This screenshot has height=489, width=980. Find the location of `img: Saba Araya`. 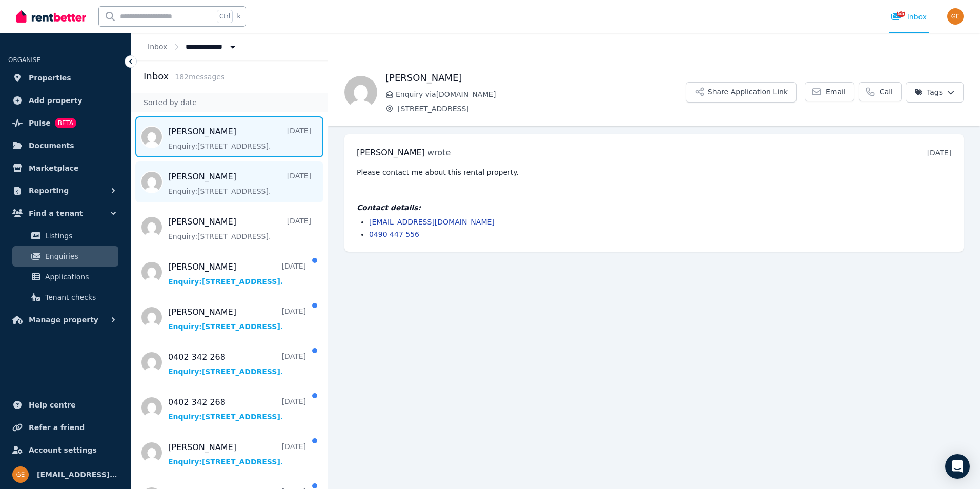

img: Saba Araya is located at coordinates (361, 92).